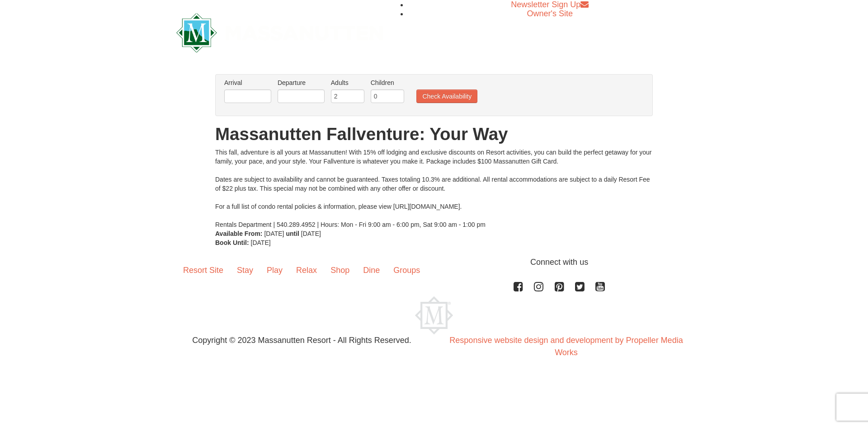 The height and width of the screenshot is (427, 868). Describe the element at coordinates (348, 83) in the screenshot. I see `label: Adults` at that location.